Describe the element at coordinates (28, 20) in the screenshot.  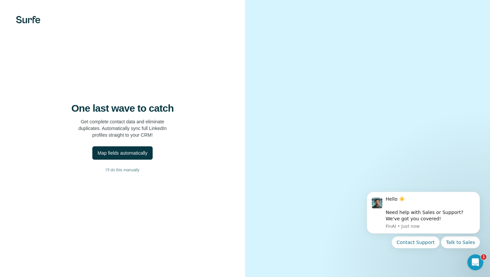
I see `img: Surfe's logo` at that location.